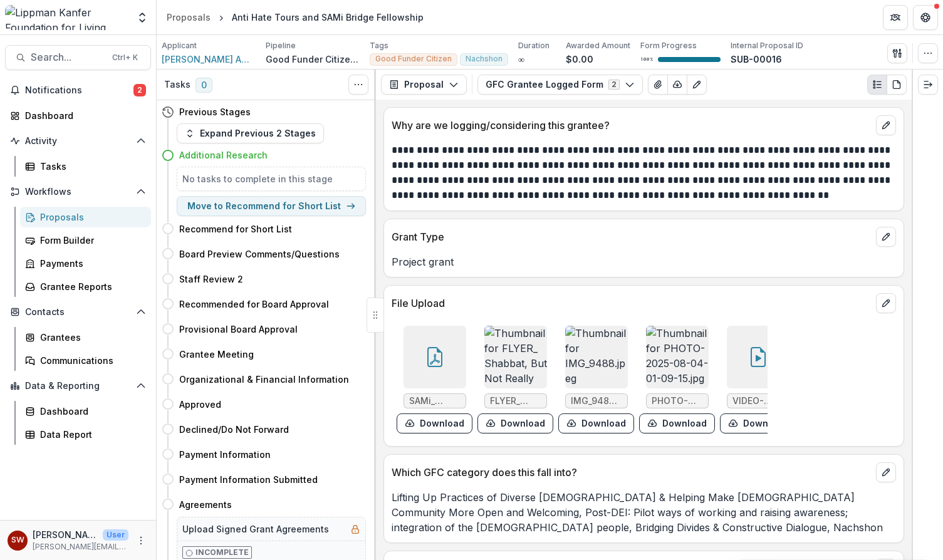 The image size is (943, 560). What do you see at coordinates (757, 379) in the screenshot?
I see `div: VIDEO-2025-08-04-01-09-15.mp4download-form-response` at bounding box center [757, 379].